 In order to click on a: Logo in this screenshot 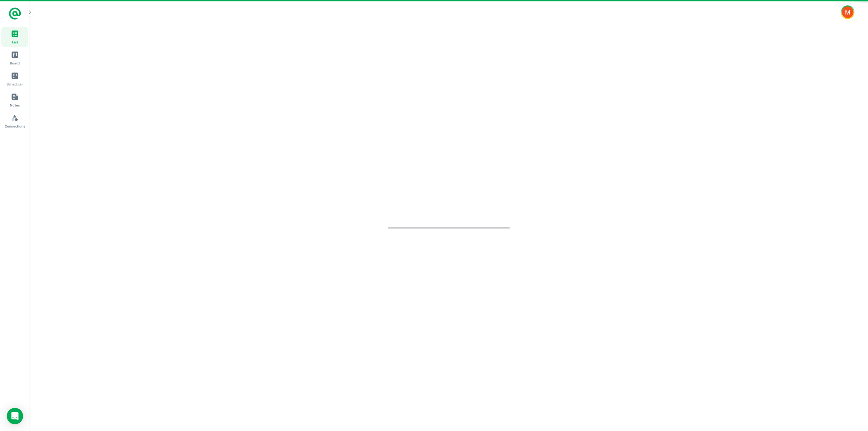, I will do `click(15, 13)`.